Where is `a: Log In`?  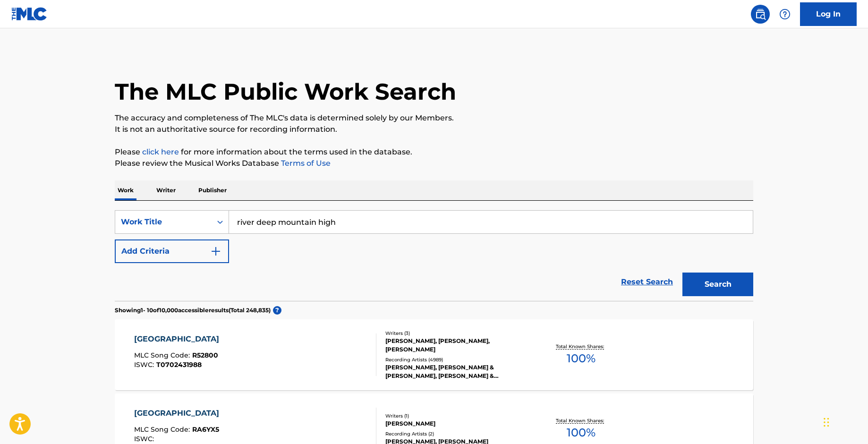 a: Log In is located at coordinates (828, 14).